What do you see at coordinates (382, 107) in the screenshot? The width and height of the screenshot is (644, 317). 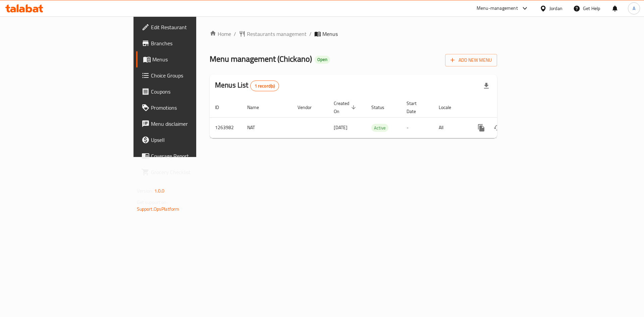 I see `span: Status` at bounding box center [382, 107].